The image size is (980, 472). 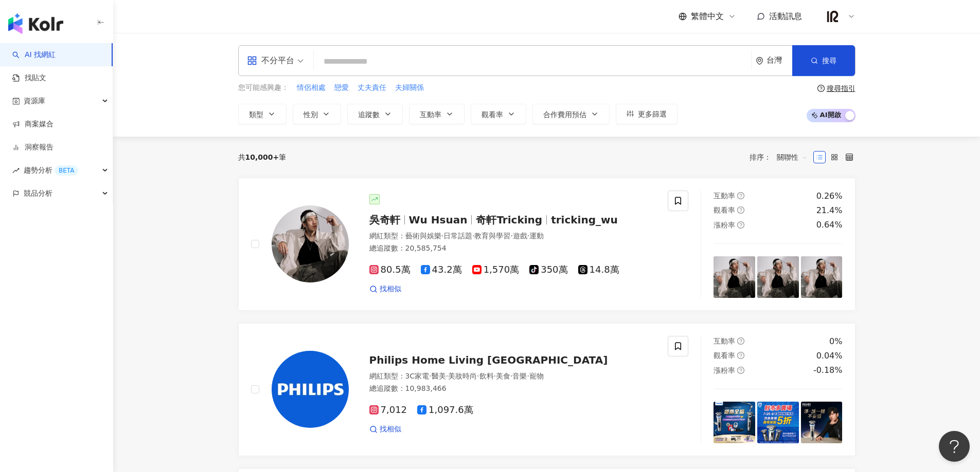 I want to click on span: 搜尋, so click(x=829, y=60).